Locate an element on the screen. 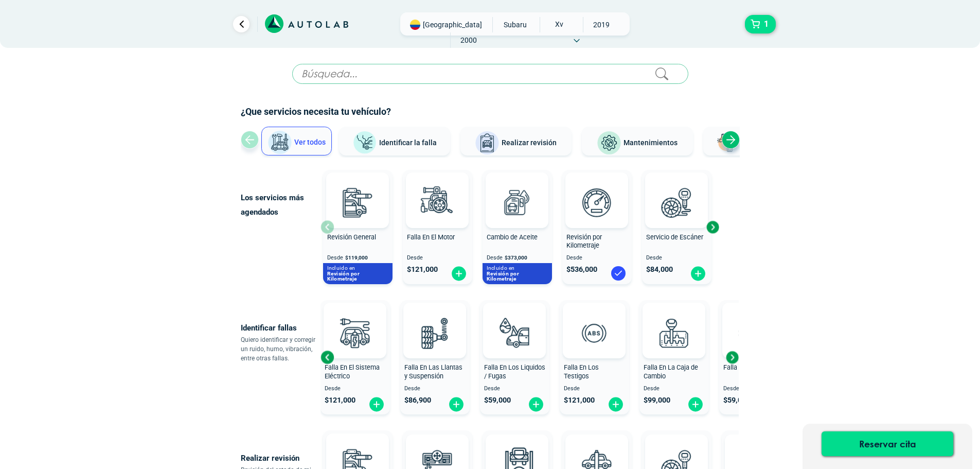 The image size is (980, 469). img: diagnostic_engine-v3.svg is located at coordinates (438, 202).